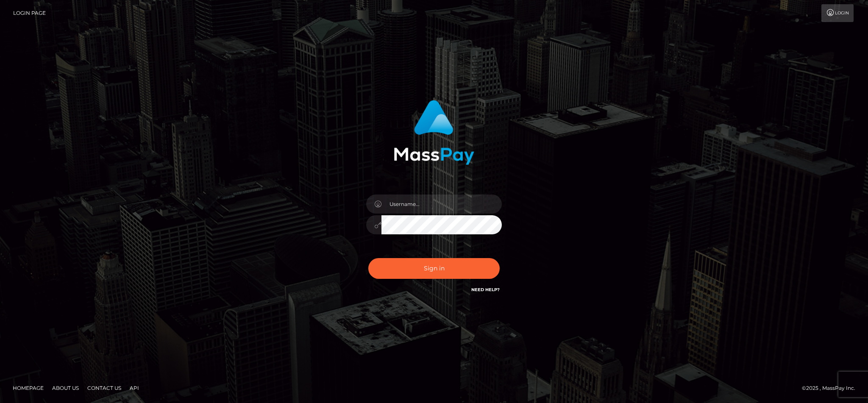 This screenshot has height=403, width=868. I want to click on input: Username..., so click(442, 204).